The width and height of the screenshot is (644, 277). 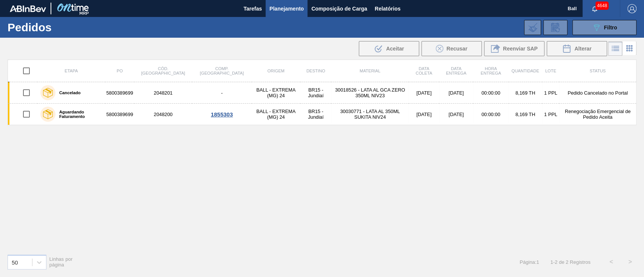 What do you see at coordinates (631, 9) in the screenshot?
I see `img: Logout` at bounding box center [631, 9].